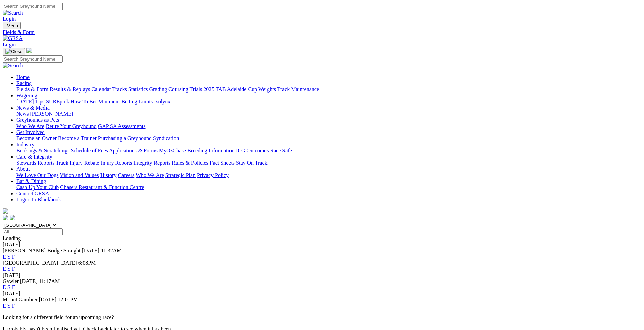 The width and height of the screenshot is (644, 330). Describe the element at coordinates (222, 163) in the screenshot. I see `a: Fact Sheets` at that location.